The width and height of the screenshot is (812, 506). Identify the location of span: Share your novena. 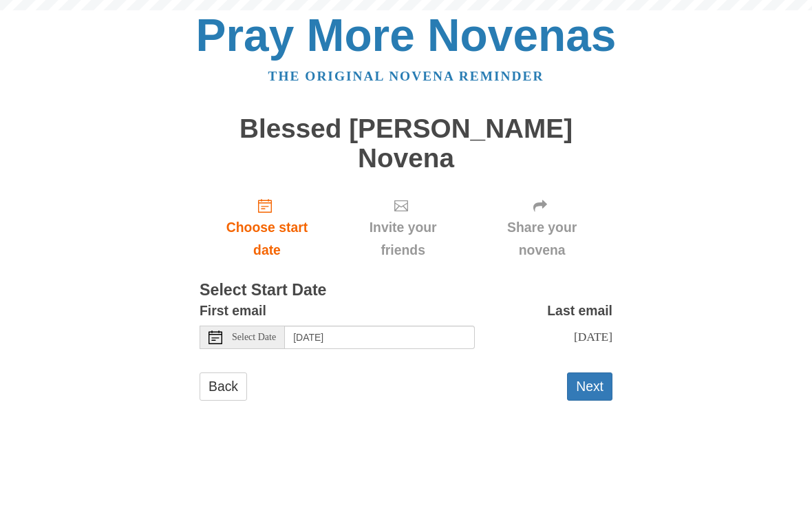
(542, 239).